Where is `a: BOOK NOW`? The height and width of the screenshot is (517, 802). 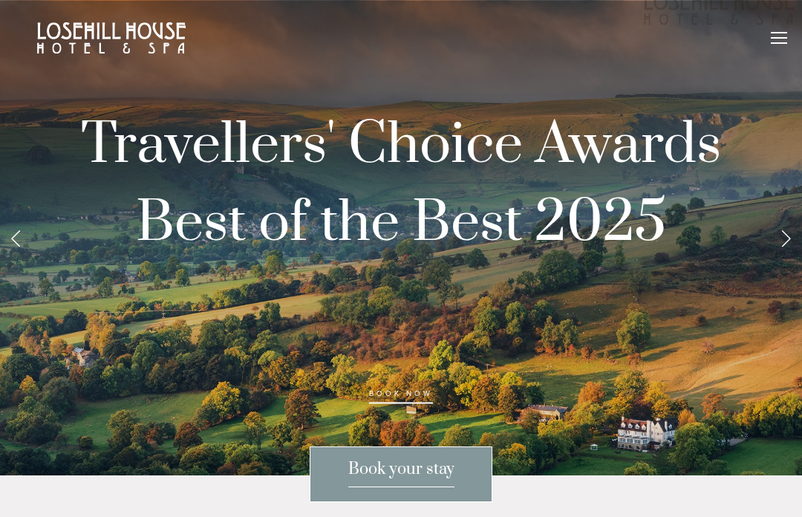 a: BOOK NOW is located at coordinates (401, 397).